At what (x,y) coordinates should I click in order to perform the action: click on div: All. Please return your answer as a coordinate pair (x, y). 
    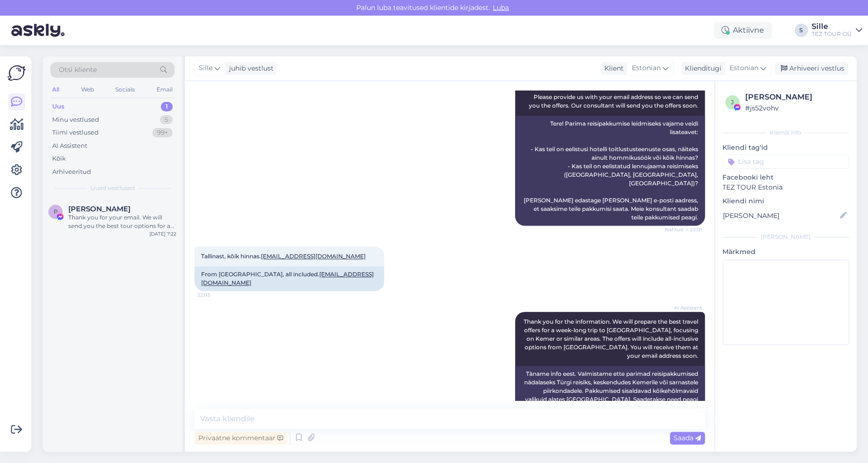
    Looking at the image, I should click on (55, 90).